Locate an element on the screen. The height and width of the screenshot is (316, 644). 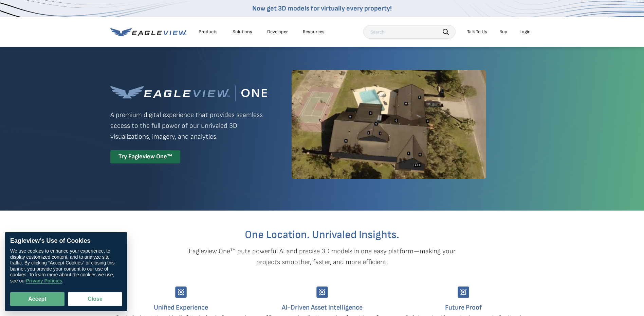
button: Close is located at coordinates (95, 299).